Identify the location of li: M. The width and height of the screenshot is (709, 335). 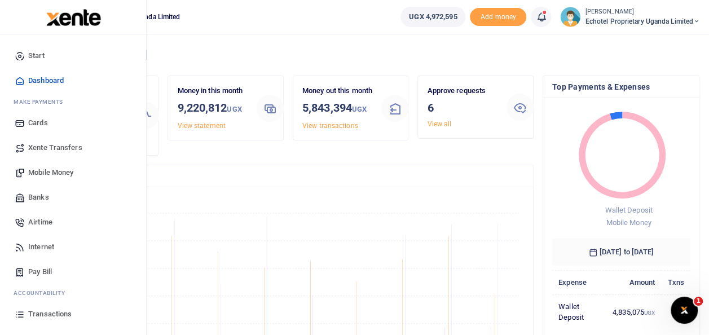
(73, 102).